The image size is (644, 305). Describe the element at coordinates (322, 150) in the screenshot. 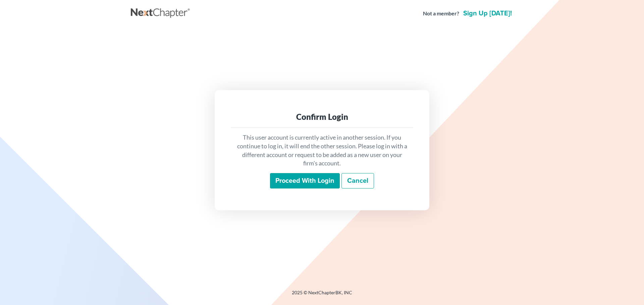

I see `p: This user account is currently active in another session. If you continue to log in, it will end ...` at that location.